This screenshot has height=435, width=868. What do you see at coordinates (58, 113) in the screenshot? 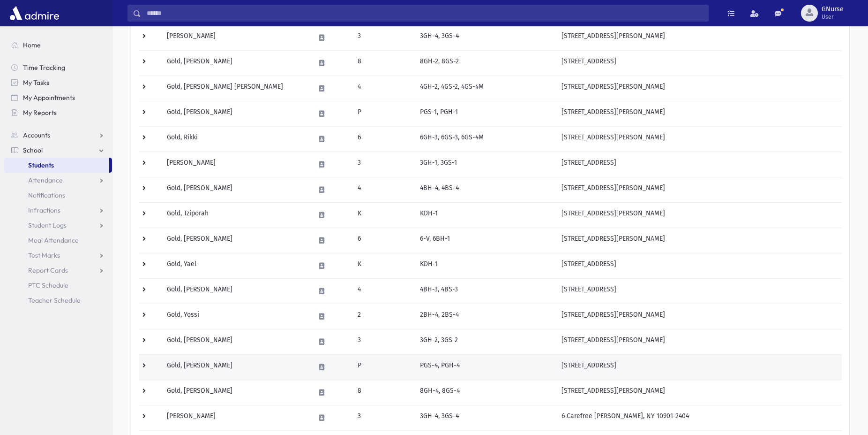
I see `a: My Reports` at bounding box center [58, 113].